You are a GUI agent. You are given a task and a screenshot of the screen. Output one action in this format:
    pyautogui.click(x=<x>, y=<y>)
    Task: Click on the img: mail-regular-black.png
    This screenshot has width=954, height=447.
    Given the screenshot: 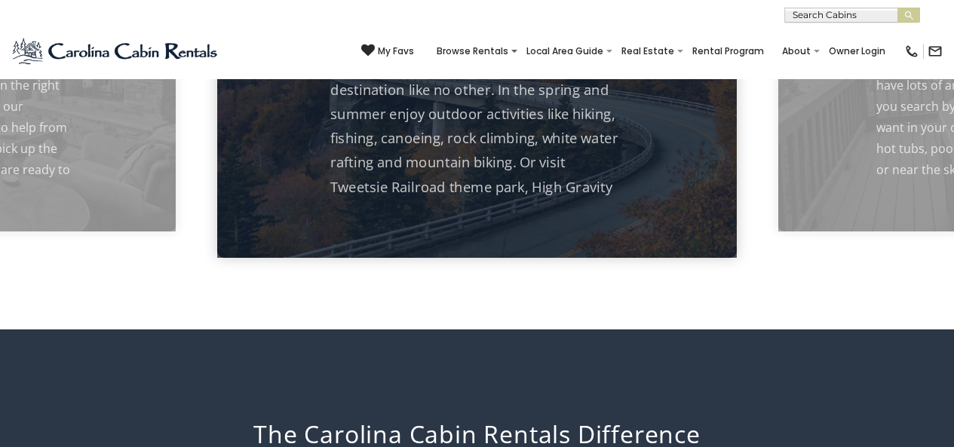 What is the action you would take?
    pyautogui.click(x=935, y=51)
    